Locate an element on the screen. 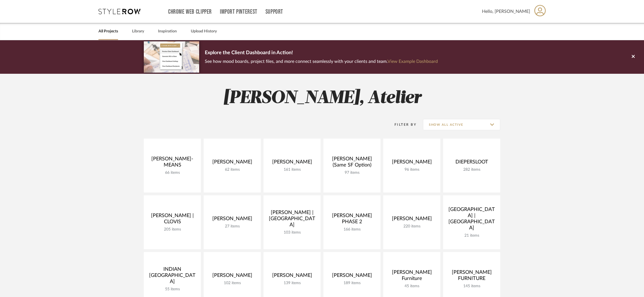  div: 102 items is located at coordinates (232, 283).